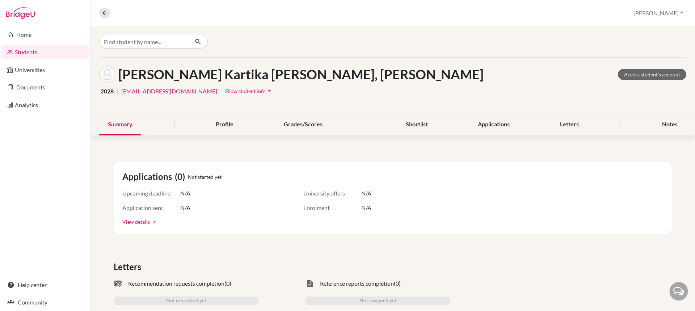 The width and height of the screenshot is (695, 311). Describe the element at coordinates (45, 105) in the screenshot. I see `a: Analytics` at that location.